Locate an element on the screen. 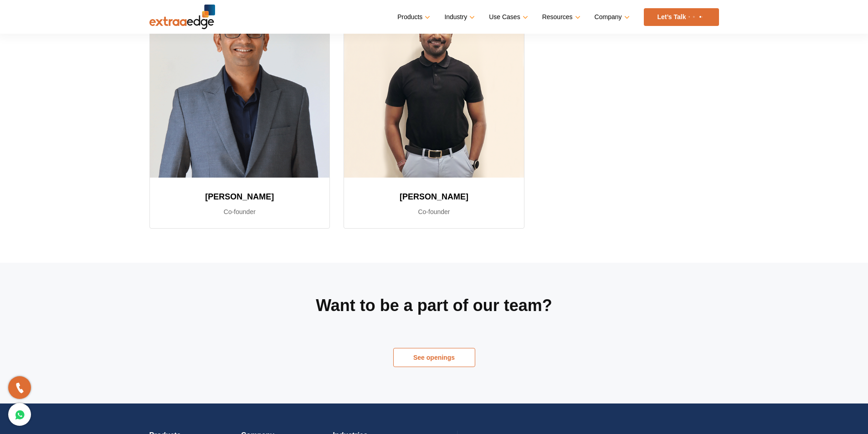 The image size is (868, 434). a: Industry is located at coordinates (458, 17).